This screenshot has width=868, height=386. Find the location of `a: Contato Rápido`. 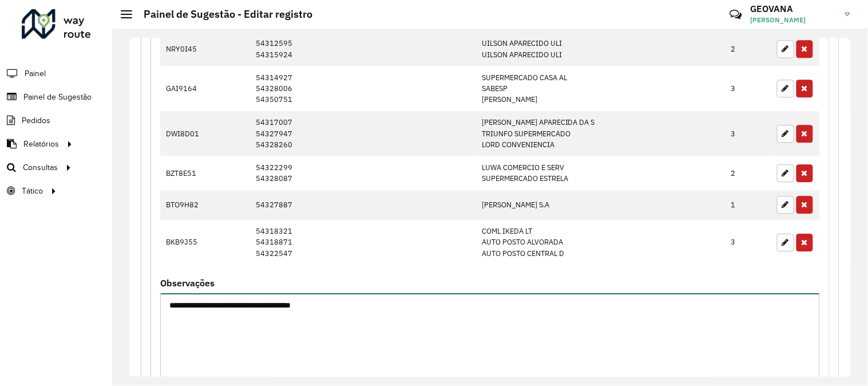

a: Contato Rápido is located at coordinates (735, 14).